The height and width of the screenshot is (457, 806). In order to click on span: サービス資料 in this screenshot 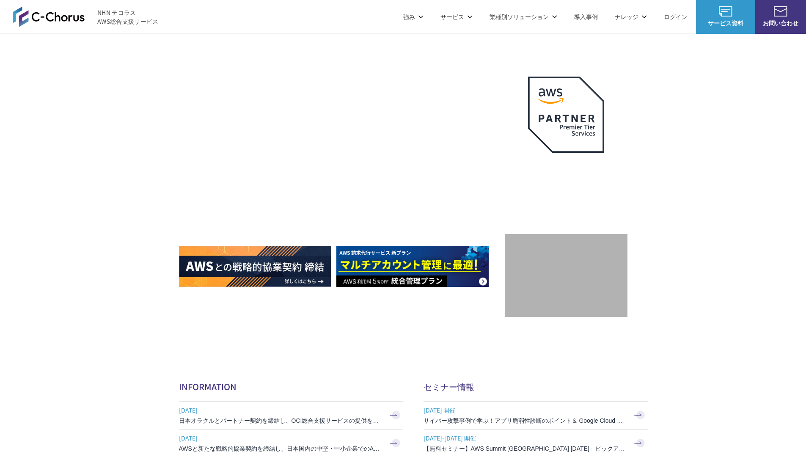, I will do `click(726, 23)`.